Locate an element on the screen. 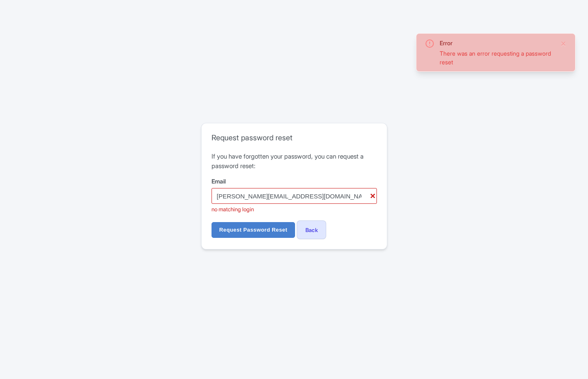 The image size is (588, 379). button: Close is located at coordinates (563, 43).